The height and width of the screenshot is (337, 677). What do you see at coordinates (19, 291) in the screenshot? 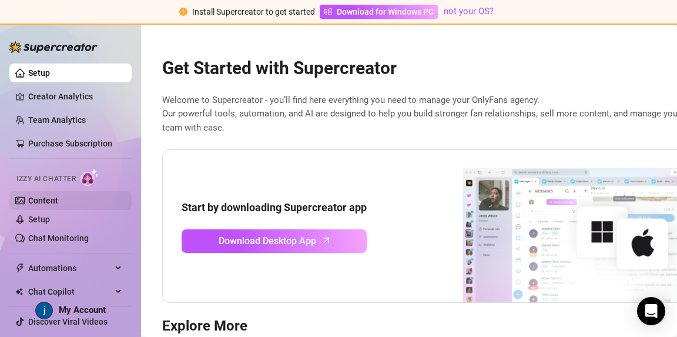
I see `img: Chat Copilot` at bounding box center [19, 291].